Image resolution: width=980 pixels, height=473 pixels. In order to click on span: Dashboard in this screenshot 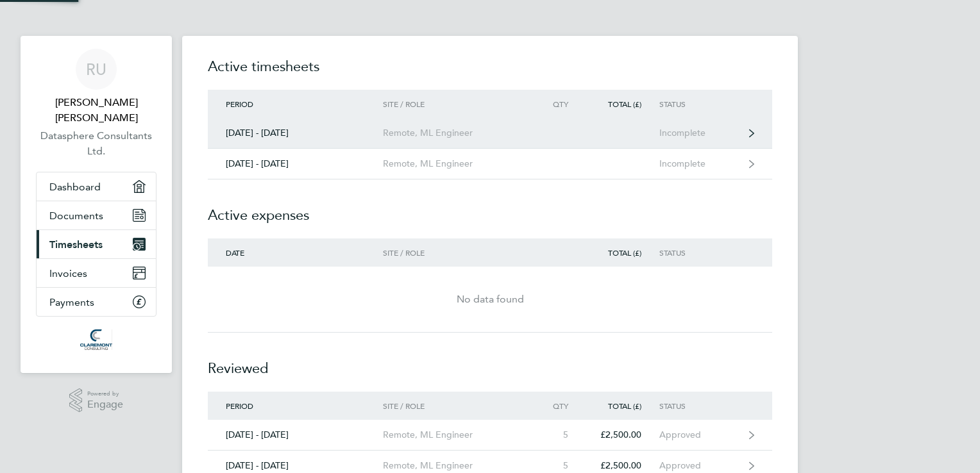, I will do `click(75, 187)`.